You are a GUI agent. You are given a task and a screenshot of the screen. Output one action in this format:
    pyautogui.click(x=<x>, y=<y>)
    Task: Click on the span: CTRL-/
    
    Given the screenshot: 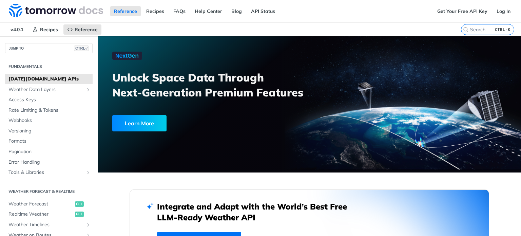 What is the action you would take?
    pyautogui.click(x=81, y=48)
    